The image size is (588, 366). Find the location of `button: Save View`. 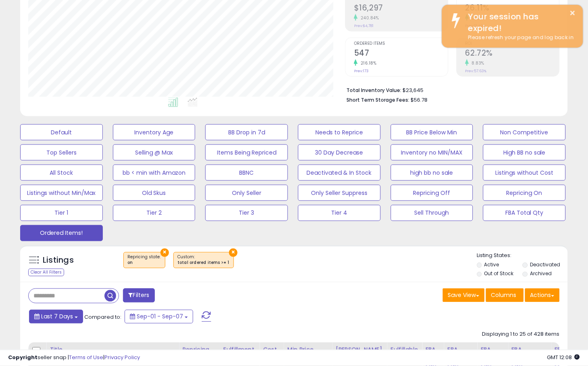

button: Save View is located at coordinates (463, 295).